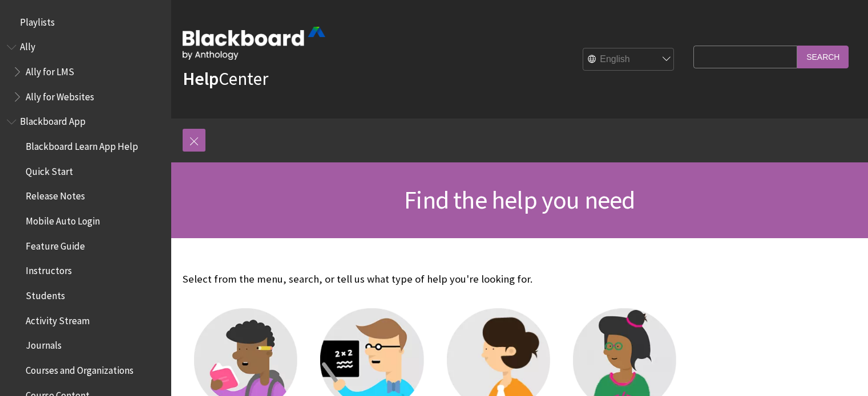 This screenshot has height=396, width=868. I want to click on span: Playlists, so click(37, 20).